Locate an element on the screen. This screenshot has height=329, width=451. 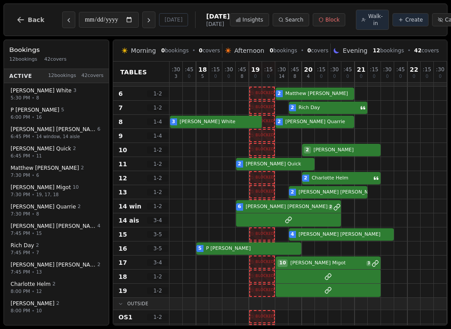
span: 14 win is located at coordinates (130, 207).